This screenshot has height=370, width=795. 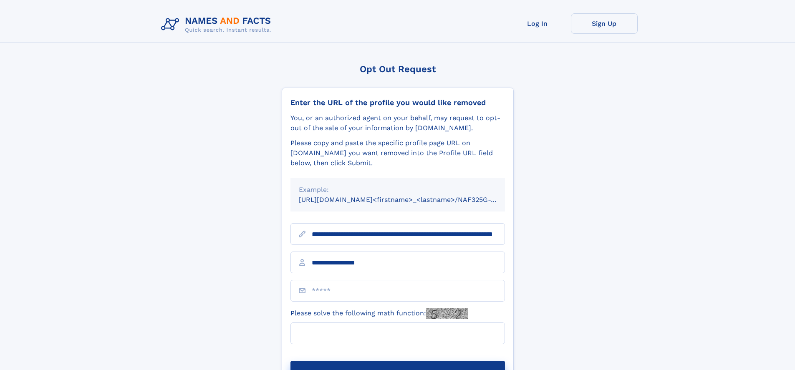 I want to click on img: Logo Names and Facts, so click(x=218, y=25).